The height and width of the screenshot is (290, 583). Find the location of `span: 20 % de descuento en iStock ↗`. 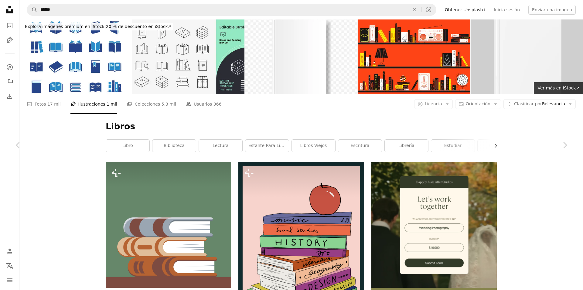

span: 20 % de descuento en iStock ↗ is located at coordinates (98, 26).